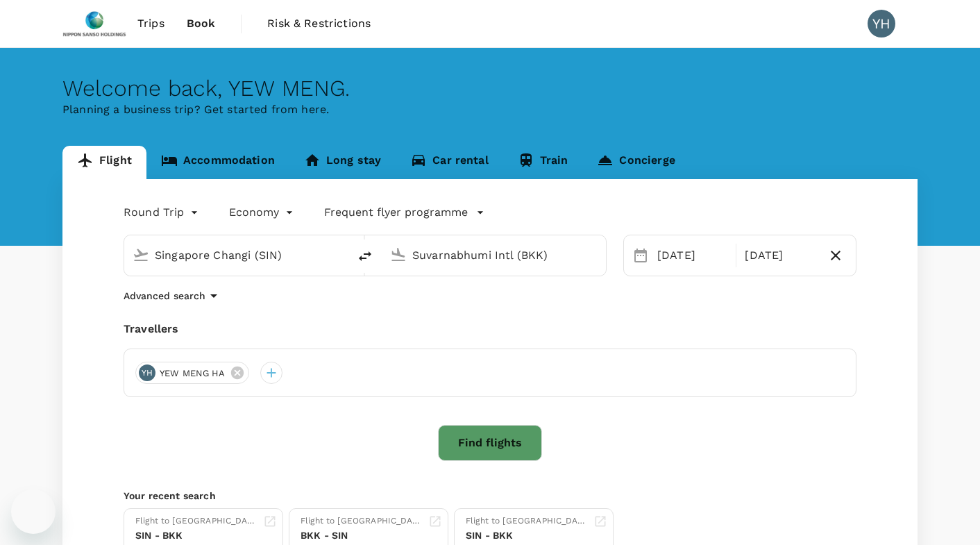 The width and height of the screenshot is (980, 545). Describe the element at coordinates (362, 536) in the screenshot. I see `div: BKK - SIN` at that location.